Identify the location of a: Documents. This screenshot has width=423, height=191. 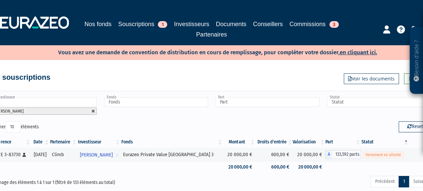
(231, 24).